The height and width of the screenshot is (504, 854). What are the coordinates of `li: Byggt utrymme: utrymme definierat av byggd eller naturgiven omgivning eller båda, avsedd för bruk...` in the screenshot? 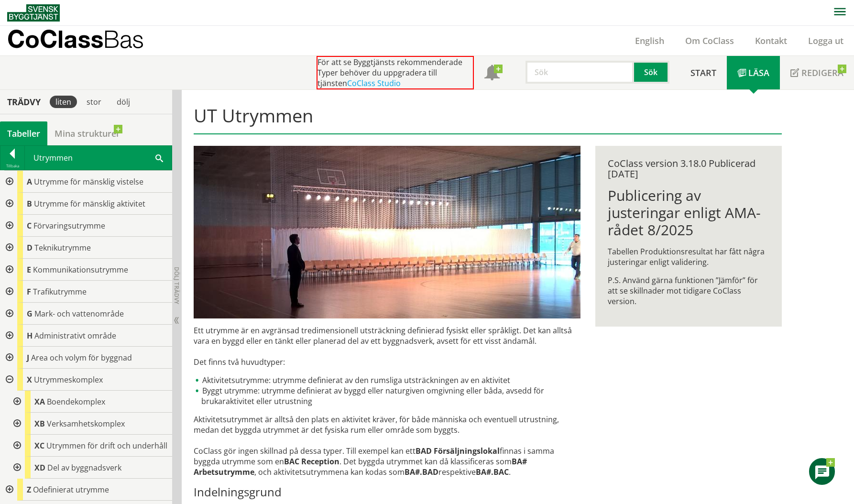 It's located at (387, 396).